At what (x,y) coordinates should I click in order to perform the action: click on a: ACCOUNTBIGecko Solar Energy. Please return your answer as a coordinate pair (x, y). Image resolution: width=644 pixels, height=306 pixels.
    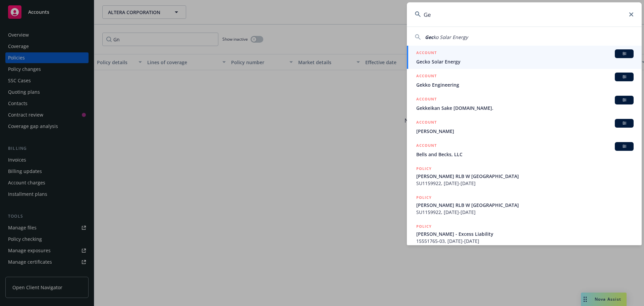
    Looking at the image, I should click on (525, 57).